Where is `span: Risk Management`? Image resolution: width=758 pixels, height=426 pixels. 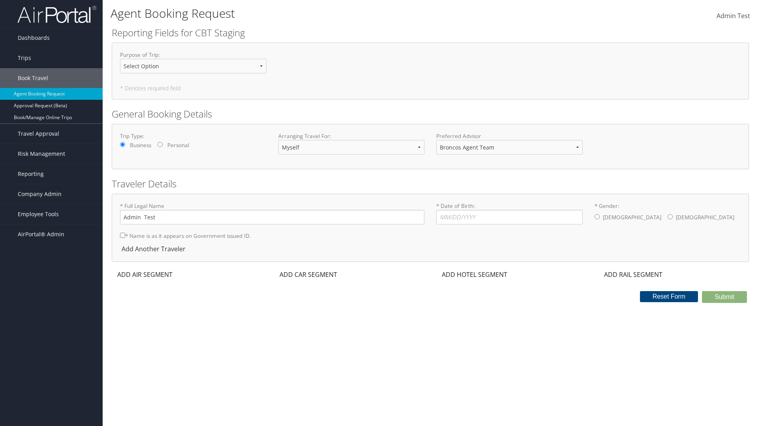 span: Risk Management is located at coordinates (41, 154).